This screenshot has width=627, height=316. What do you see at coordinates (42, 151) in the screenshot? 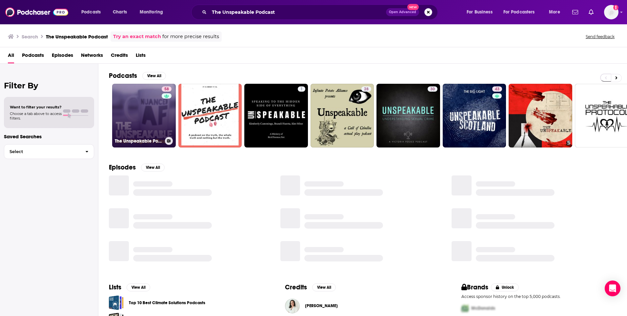
I see `span: Select` at bounding box center [42, 151].